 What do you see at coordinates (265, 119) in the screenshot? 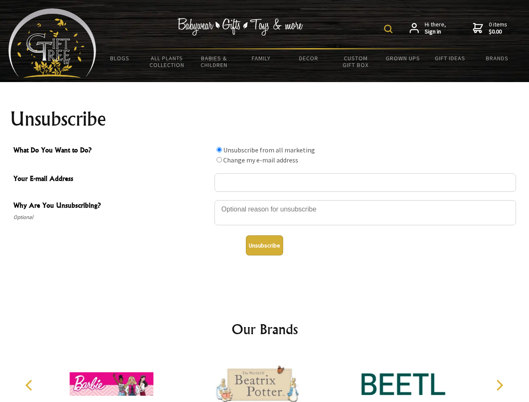
I see `h1: Unsubscribe` at bounding box center [265, 119].